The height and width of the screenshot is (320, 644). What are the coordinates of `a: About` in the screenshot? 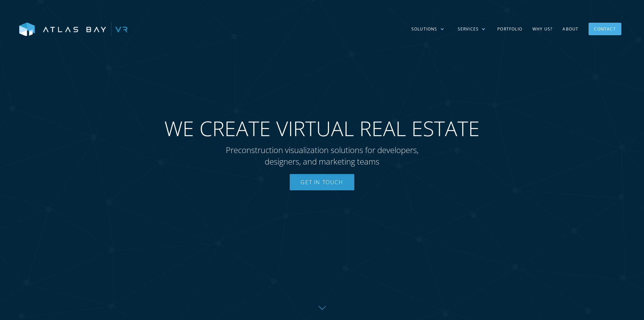 It's located at (570, 29).